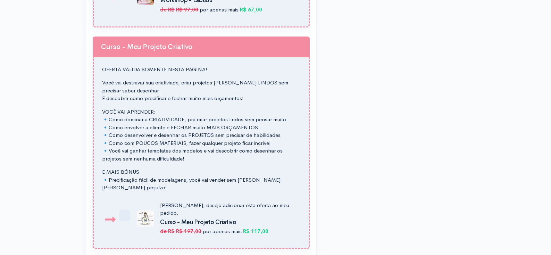  I want to click on strong: R$ 117,00, so click(255, 231).